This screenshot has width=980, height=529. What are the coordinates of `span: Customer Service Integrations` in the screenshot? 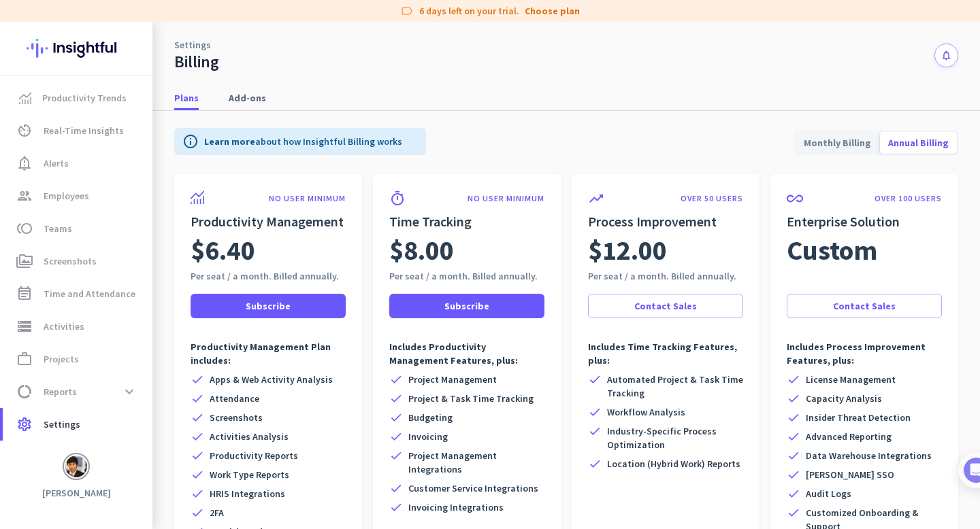 It's located at (473, 488).